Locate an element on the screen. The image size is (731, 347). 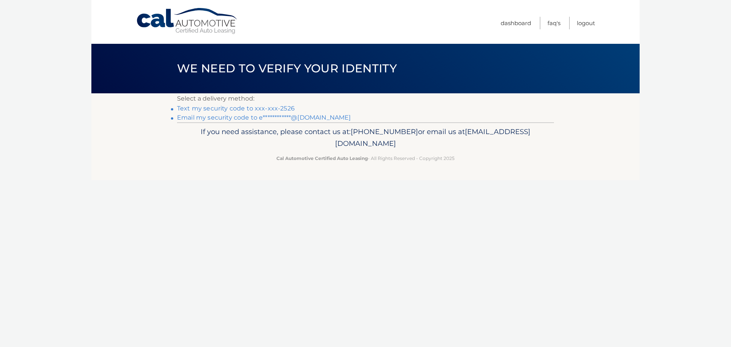
a: Cal Automotive is located at coordinates (187, 21).